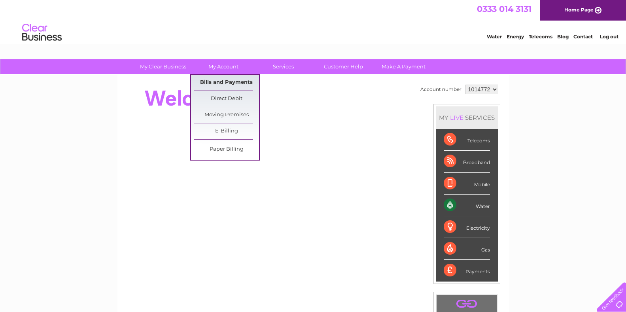  I want to click on a: Log out, so click(609, 36).